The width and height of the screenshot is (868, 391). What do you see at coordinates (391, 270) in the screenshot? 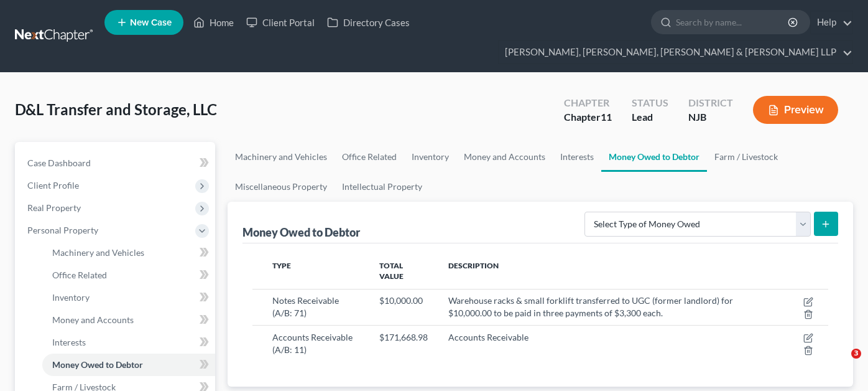
I see `span: Total Value` at bounding box center [391, 270].